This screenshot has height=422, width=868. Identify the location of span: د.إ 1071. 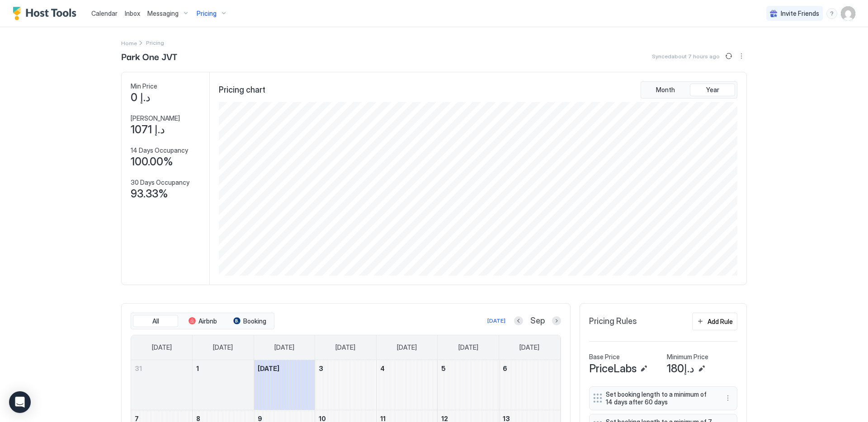
(147, 129).